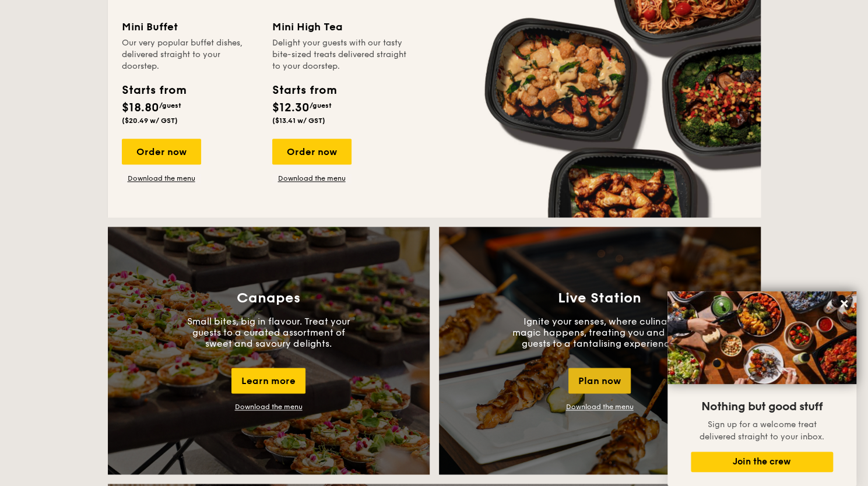 This screenshot has height=486, width=868. I want to click on div: Mini High Tea, so click(341, 27).